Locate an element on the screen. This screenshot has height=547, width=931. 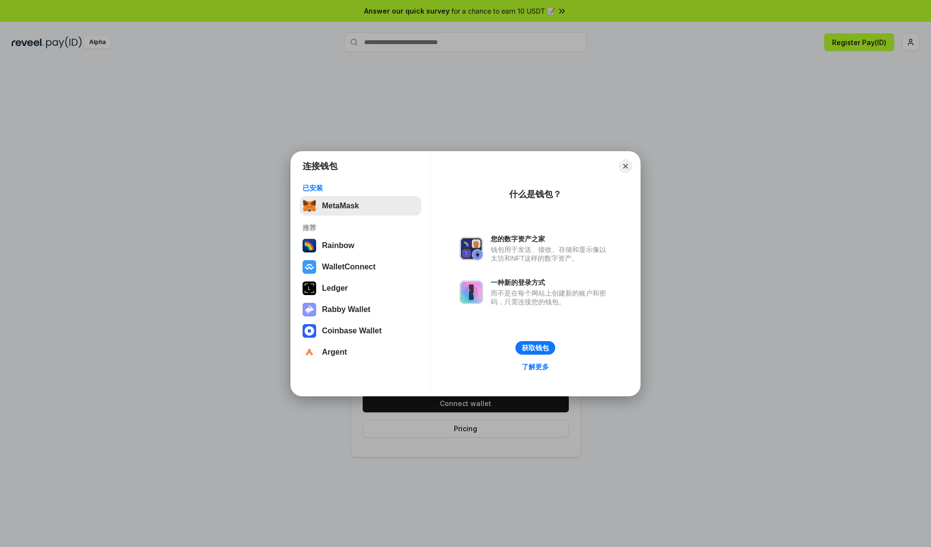
div: Argent is located at coordinates (334, 352).